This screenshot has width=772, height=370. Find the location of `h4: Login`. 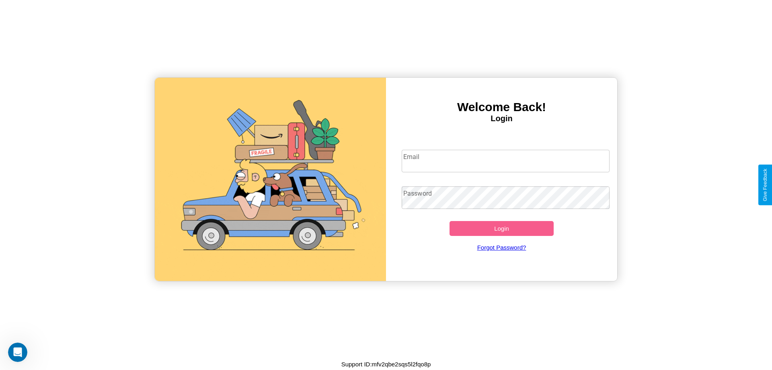

h4: Login is located at coordinates (501, 118).